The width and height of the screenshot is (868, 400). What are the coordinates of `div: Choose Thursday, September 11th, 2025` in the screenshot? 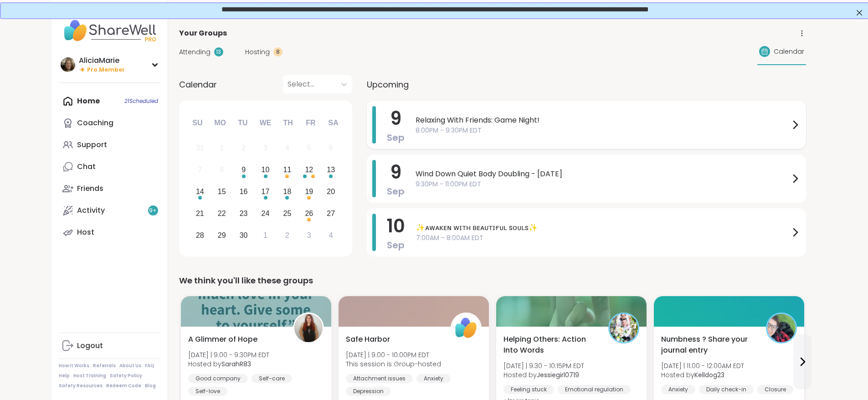 It's located at (287, 170).